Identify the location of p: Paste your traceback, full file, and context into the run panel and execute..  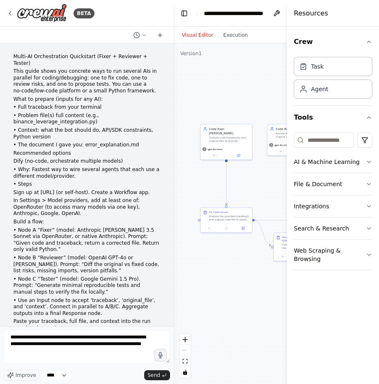
(87, 324).